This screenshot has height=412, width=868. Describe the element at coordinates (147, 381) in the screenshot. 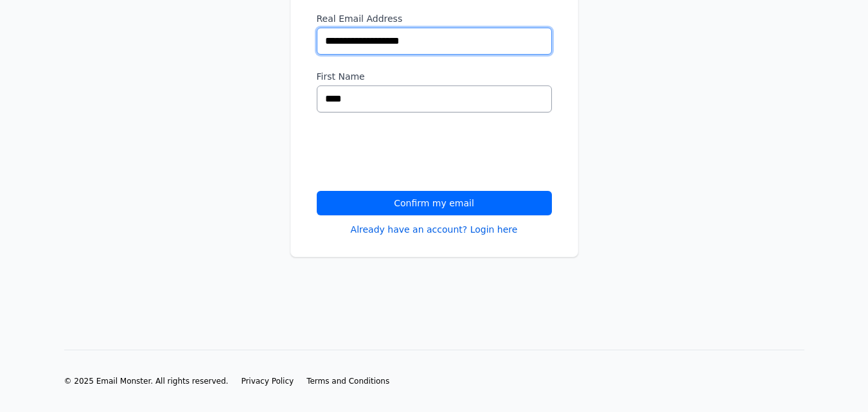

I see `li: © 2025 Email Monster. All rights reserved.` at that location.